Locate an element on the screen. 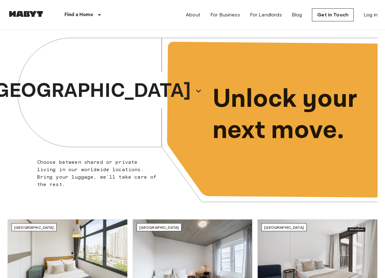 The height and width of the screenshot is (278, 385). p: Unlock your next move. is located at coordinates (290, 115).